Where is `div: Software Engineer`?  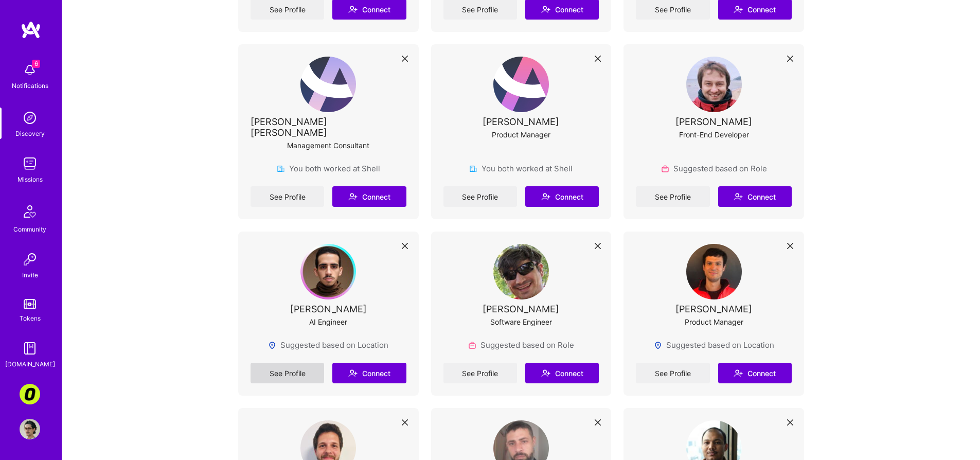
div: Software Engineer is located at coordinates (521, 321).